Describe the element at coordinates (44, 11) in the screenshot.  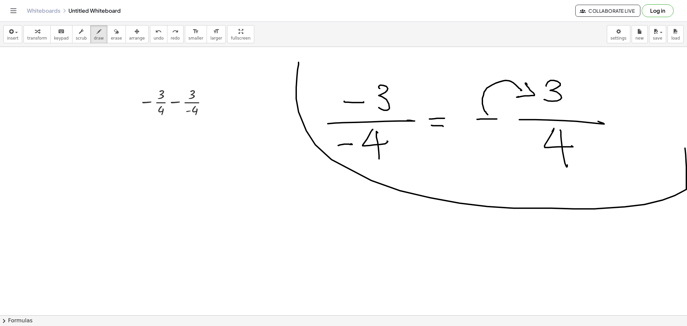
I see `a: Whiteboards` at that location.